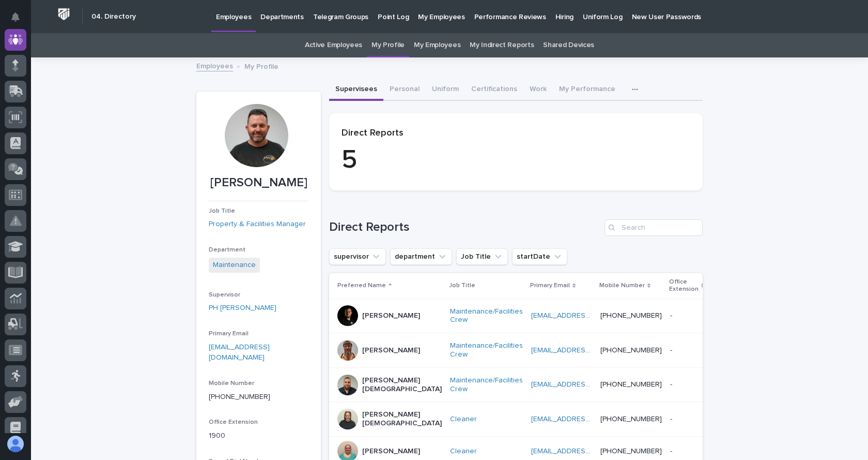 Image resolution: width=868 pixels, height=460 pixels. I want to click on button: Supervisees, so click(356, 90).